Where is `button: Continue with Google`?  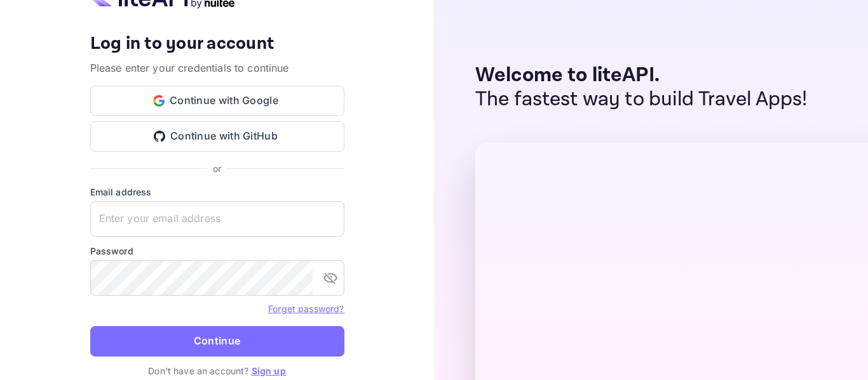
button: Continue with Google is located at coordinates (218, 101).